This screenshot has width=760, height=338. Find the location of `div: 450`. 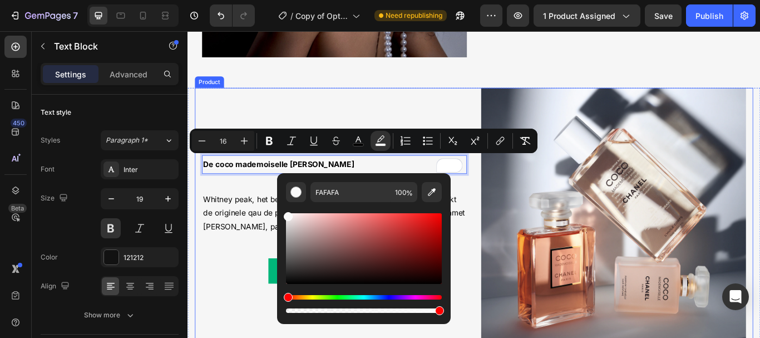

div: 450 is located at coordinates (18, 123).